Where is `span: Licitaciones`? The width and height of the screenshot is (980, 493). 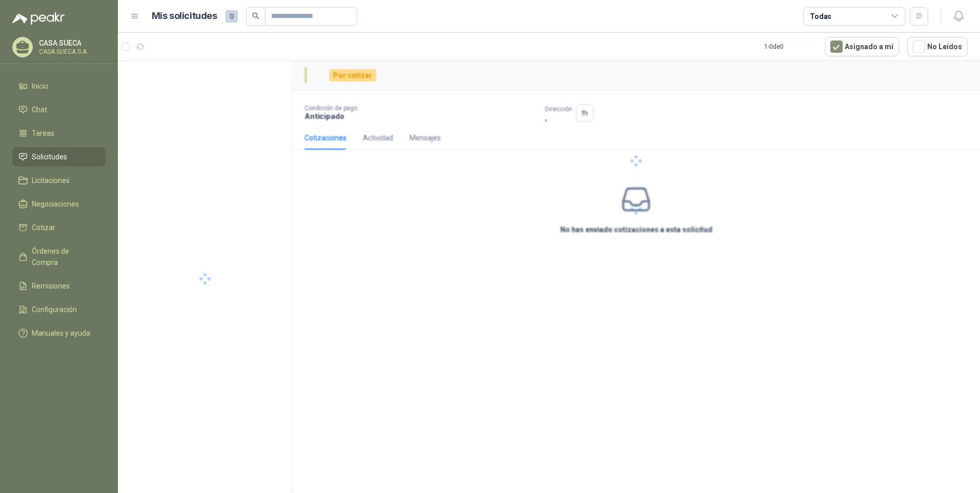 span: Licitaciones is located at coordinates (51, 181).